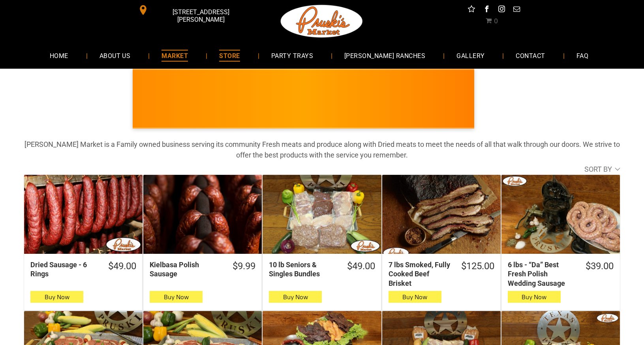 The height and width of the screenshot is (345, 644). What do you see at coordinates (478, 266) in the screenshot?
I see `div: $125.00` at bounding box center [478, 266].